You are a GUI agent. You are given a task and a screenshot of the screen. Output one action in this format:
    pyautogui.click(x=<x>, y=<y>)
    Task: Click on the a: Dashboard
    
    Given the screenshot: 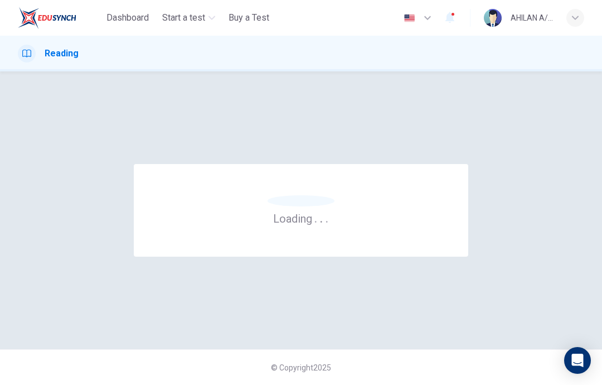 What is the action you would take?
    pyautogui.click(x=128, y=18)
    